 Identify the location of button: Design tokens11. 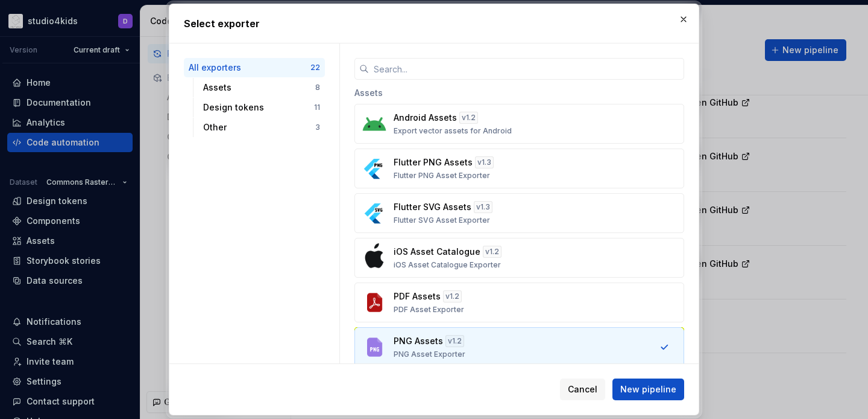
(261, 108).